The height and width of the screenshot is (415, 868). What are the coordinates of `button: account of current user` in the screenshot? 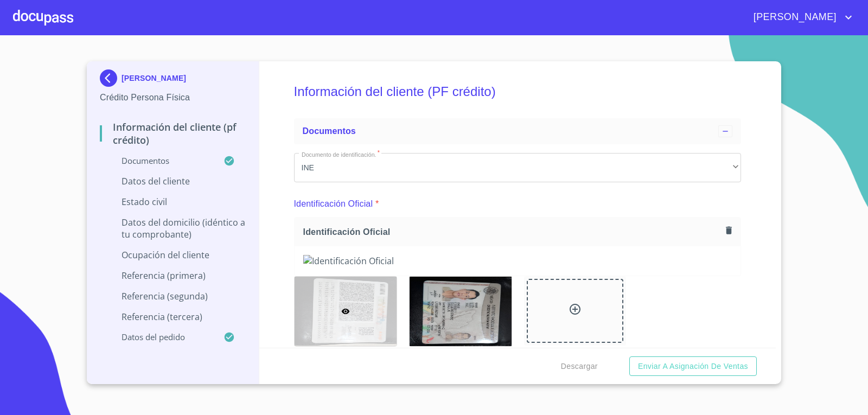 It's located at (800, 17).